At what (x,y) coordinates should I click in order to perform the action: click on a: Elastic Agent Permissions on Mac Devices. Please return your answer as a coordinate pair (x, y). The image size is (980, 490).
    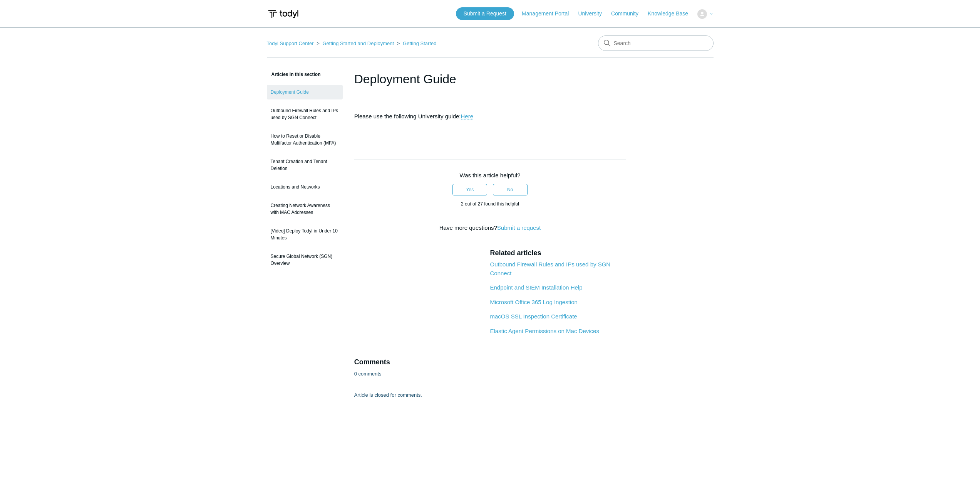
    Looking at the image, I should click on (544, 331).